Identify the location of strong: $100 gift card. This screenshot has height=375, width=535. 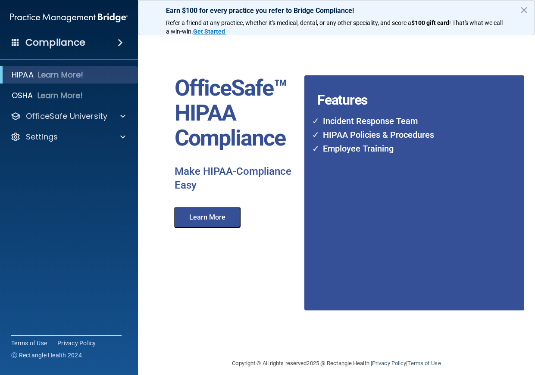
(430, 23).